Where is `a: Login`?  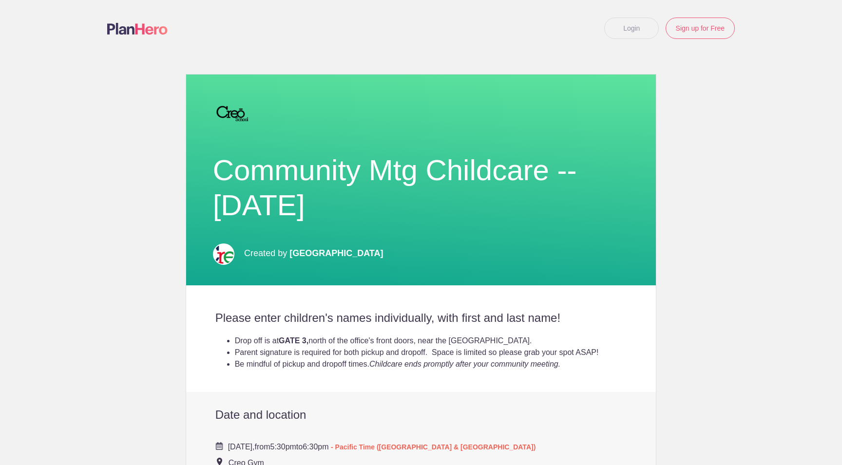 a: Login is located at coordinates (631, 28).